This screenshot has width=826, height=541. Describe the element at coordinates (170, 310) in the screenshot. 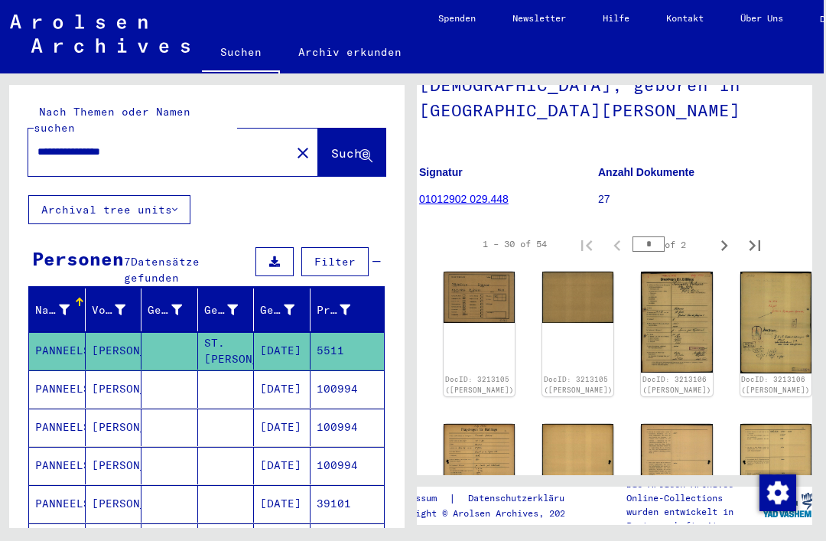

I see `mat-header-cell: Geburtsname` at that location.